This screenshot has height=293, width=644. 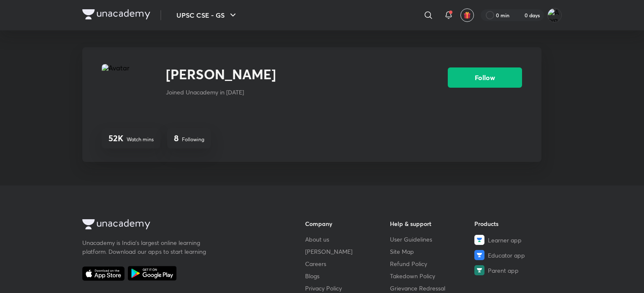 I want to click on h6: Products, so click(x=517, y=223).